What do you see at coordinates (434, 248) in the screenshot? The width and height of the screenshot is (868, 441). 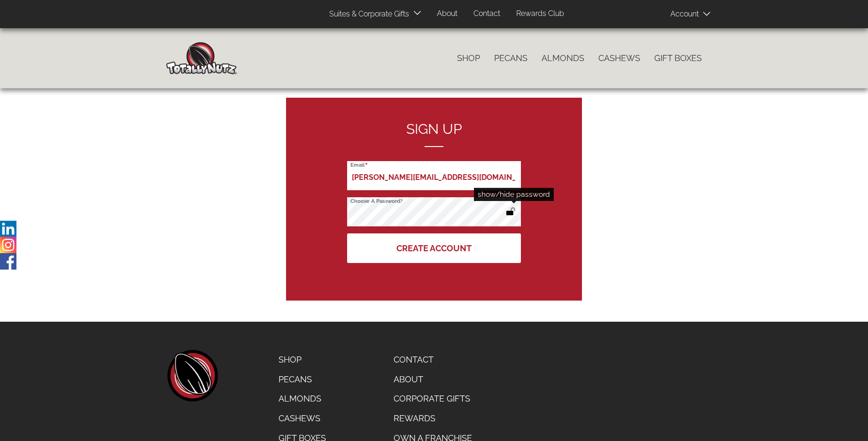 I see `button: Create Account` at bounding box center [434, 248].